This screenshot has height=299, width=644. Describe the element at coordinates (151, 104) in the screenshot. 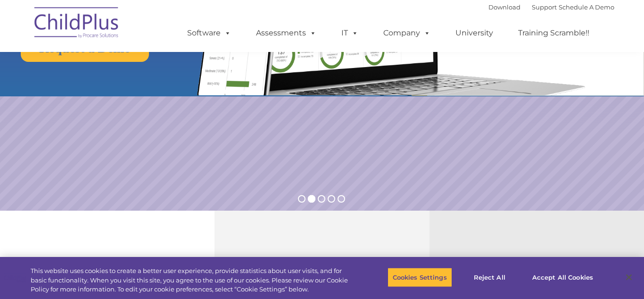

I see `span: Phone number` at that location.